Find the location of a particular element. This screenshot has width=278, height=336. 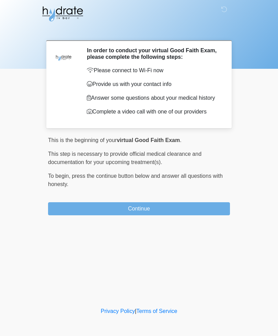

button: Continue is located at coordinates (139, 208).